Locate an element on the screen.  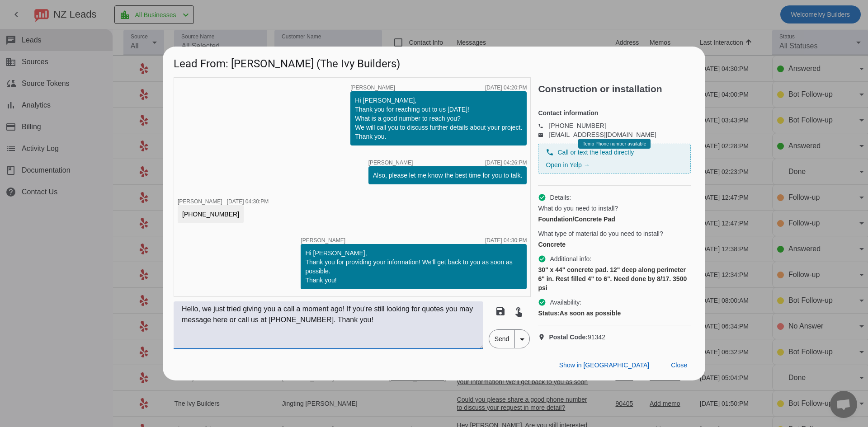
div: Foundation/Concrete Pad is located at coordinates (614, 219).